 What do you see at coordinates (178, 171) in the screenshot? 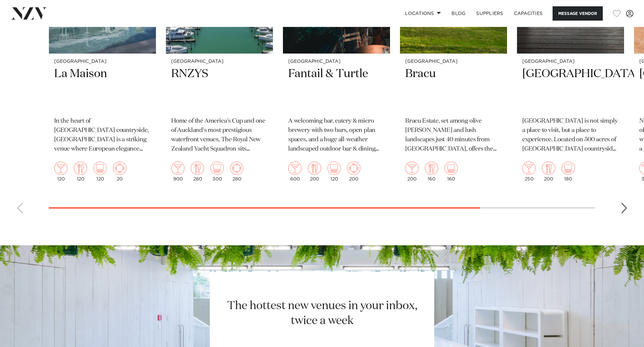
I see `div: 900` at bounding box center [178, 171].